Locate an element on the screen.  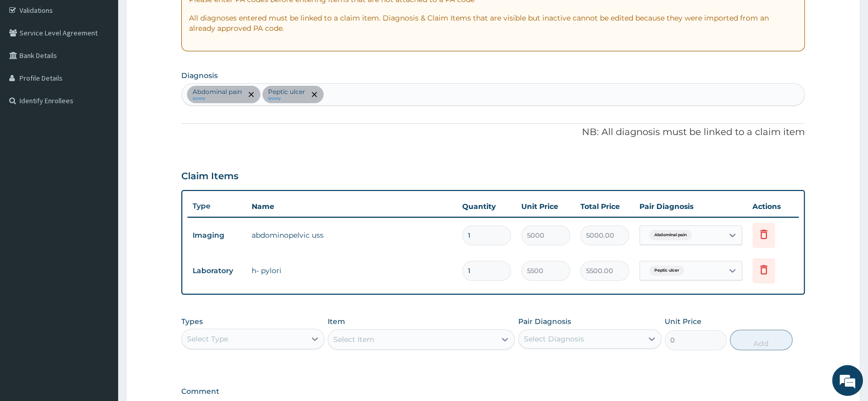
th: Actions is located at coordinates (773, 206).